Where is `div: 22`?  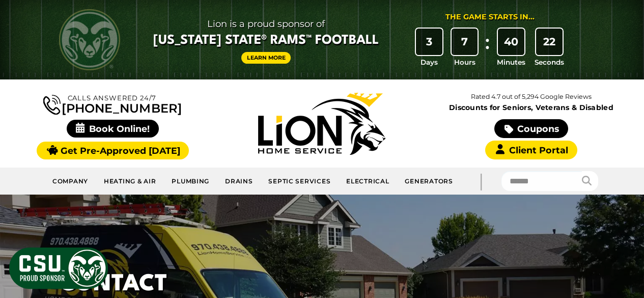 div: 22 is located at coordinates (550, 42).